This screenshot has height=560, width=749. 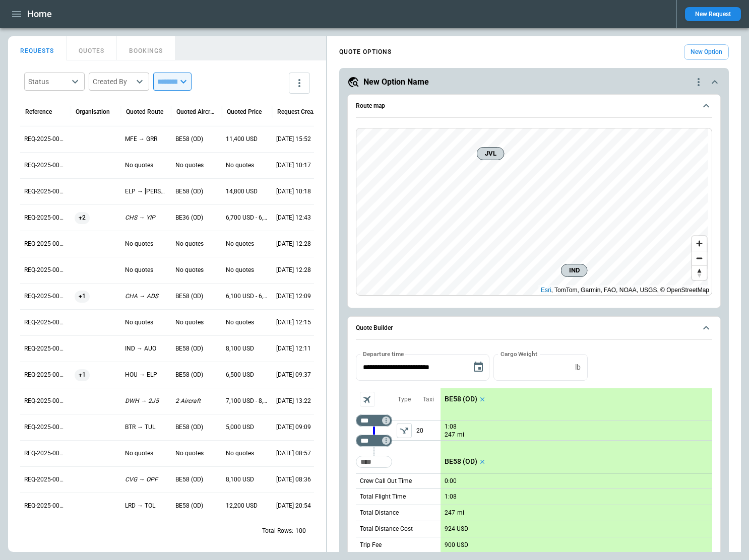 What do you see at coordinates (196, 112) in the screenshot?
I see `div: Quoted Aircraft` at bounding box center [196, 112].